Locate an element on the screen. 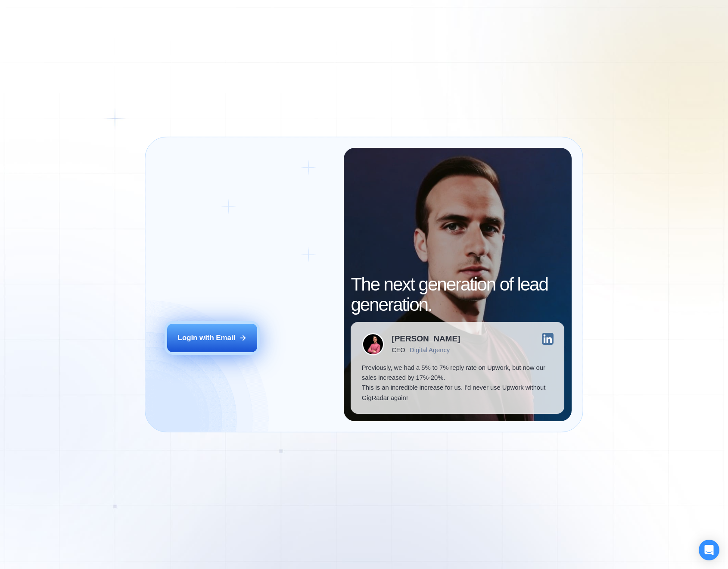 This screenshot has height=569, width=728. div: Digital Agency is located at coordinates (429, 350).